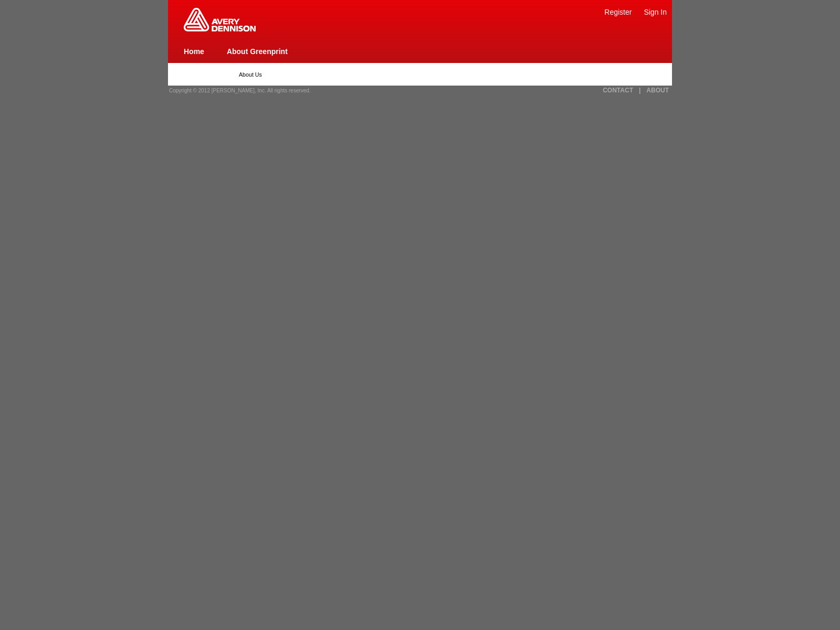 This screenshot has height=630, width=840. I want to click on a: ABOUT, so click(658, 90).